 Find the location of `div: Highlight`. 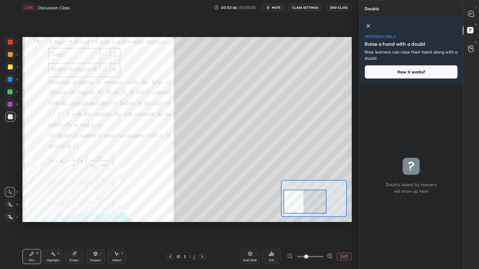

div: Highlight is located at coordinates (53, 261).